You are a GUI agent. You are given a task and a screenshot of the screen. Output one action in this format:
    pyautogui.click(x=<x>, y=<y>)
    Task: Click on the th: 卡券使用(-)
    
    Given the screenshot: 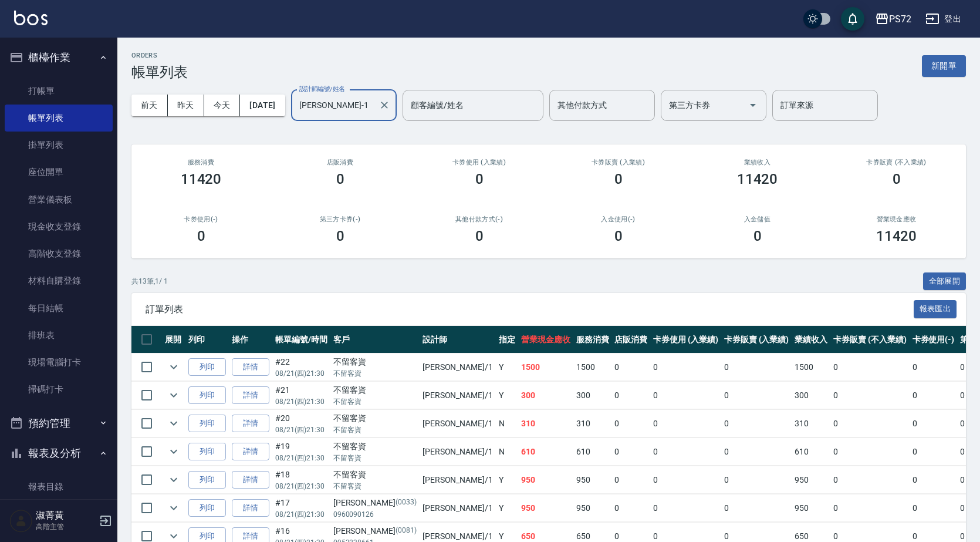 What is the action you would take?
    pyautogui.click(x=934, y=339)
    